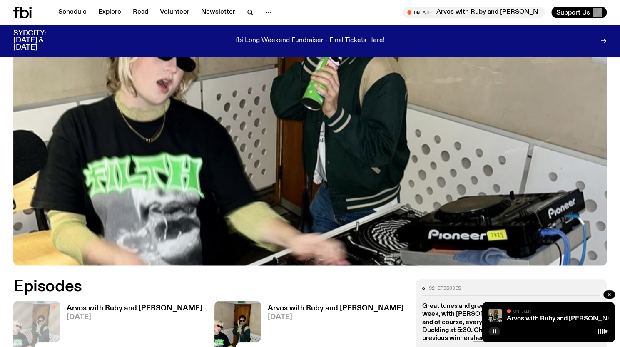 The height and width of the screenshot is (347, 620). Describe the element at coordinates (174, 12) in the screenshot. I see `a: Volunteer` at that location.